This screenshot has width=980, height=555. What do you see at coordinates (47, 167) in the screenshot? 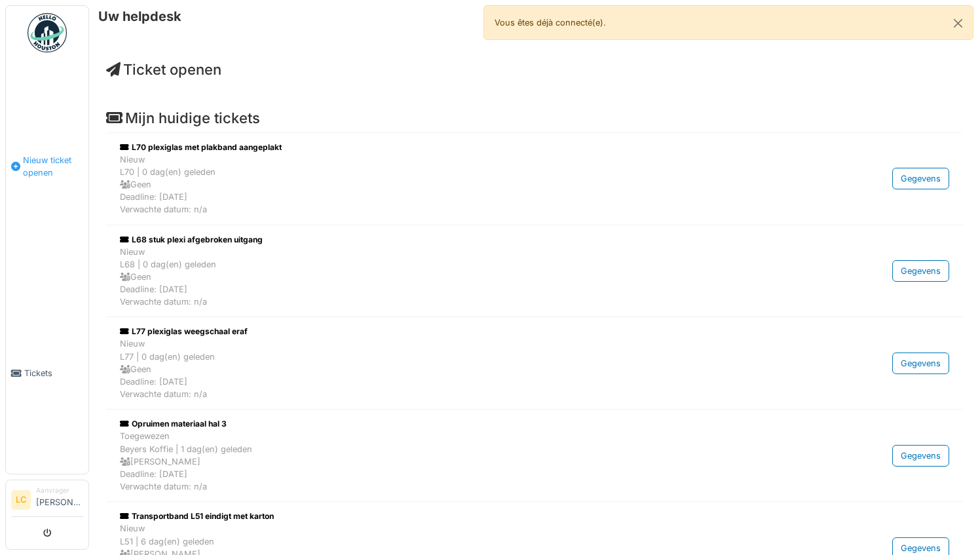
I see `a: Nieuw ticket openen` at bounding box center [47, 167].